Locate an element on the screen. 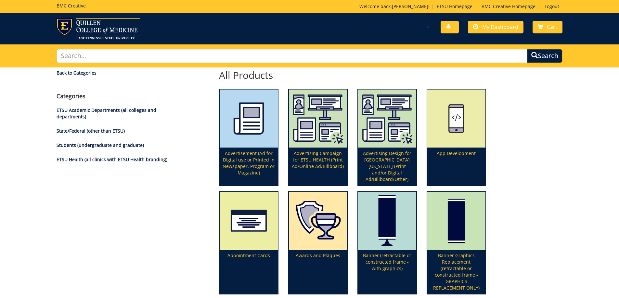  a: Awards and Plaques is located at coordinates (318, 243).